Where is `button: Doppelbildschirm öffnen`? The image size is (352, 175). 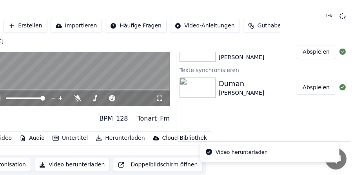 button: Doppelbildschirm öffnen is located at coordinates (157, 165).